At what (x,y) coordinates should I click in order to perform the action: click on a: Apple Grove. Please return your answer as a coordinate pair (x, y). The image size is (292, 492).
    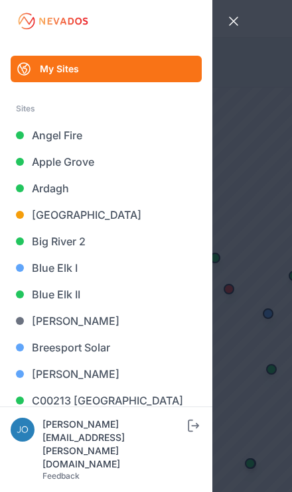
    Looking at the image, I should click on (106, 162).